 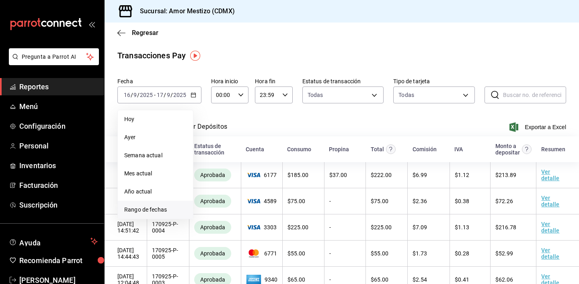 I want to click on span: Todas, so click(x=315, y=95).